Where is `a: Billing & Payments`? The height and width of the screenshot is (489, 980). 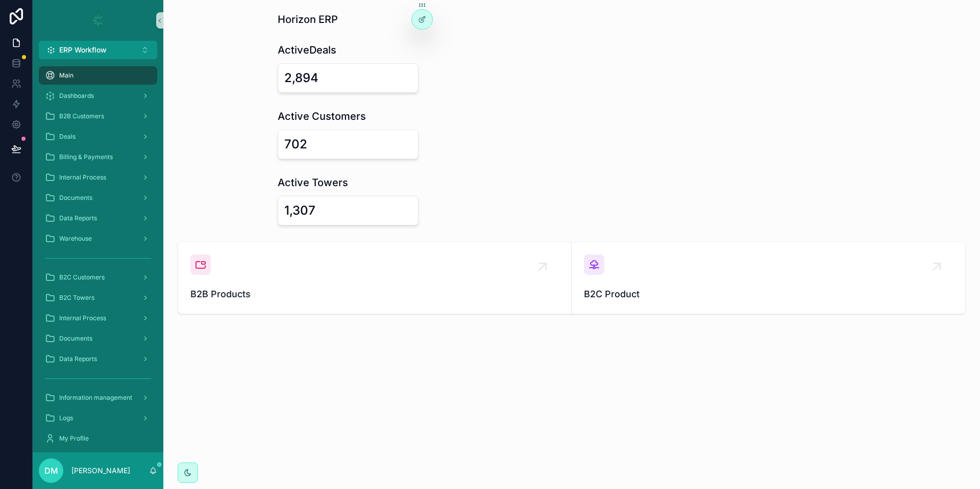
a: Billing & Payments is located at coordinates (98, 157).